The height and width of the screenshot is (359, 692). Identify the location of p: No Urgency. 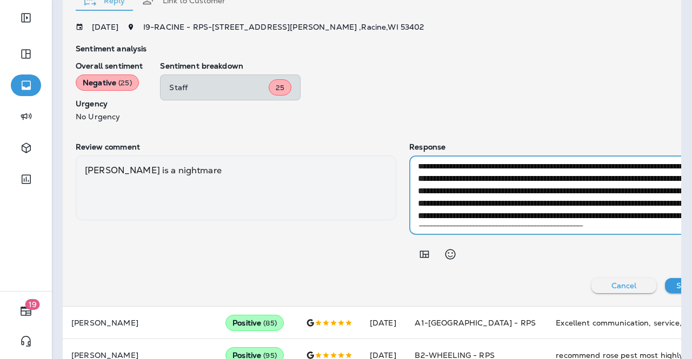
(109, 117).